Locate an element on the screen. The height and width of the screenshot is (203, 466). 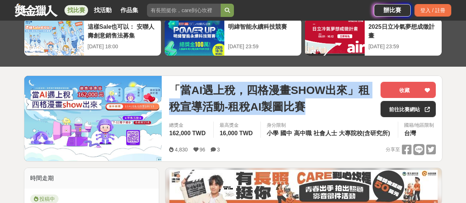
div: 登入 / 註冊 is located at coordinates (433, 10).